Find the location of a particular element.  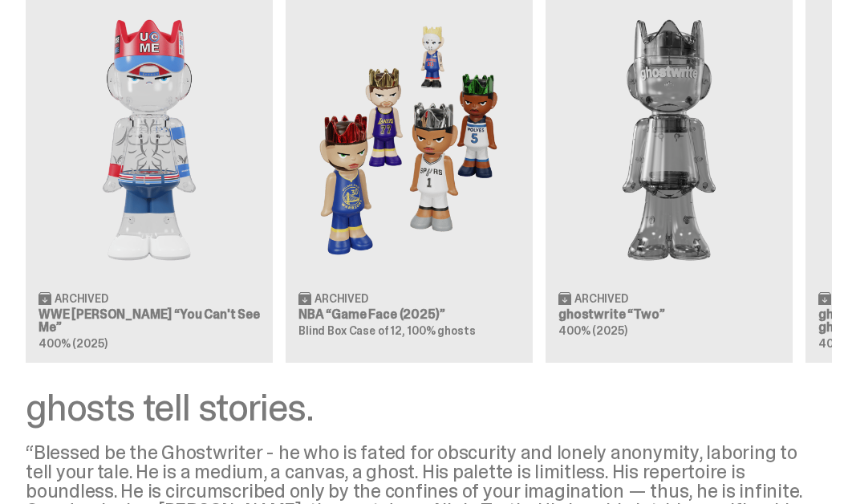

img: Two is located at coordinates (669, 139).